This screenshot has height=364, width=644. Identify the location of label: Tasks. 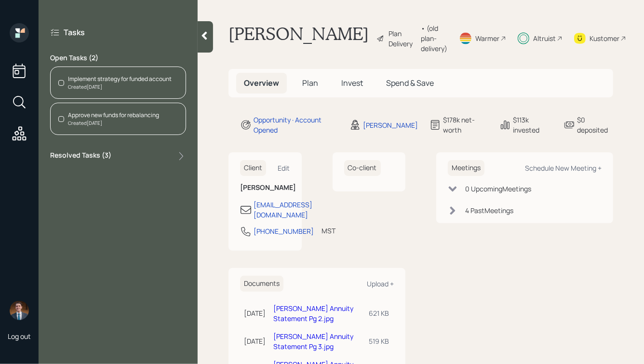
(74, 32).